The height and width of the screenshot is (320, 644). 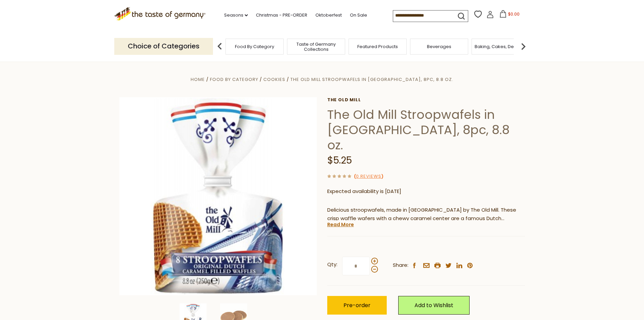 I want to click on button: $0.00, so click(x=510, y=15).